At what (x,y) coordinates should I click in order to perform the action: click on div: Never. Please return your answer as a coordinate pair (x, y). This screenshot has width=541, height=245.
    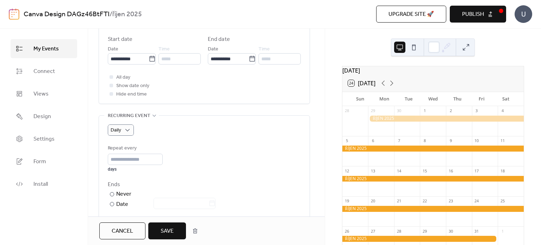
    Looking at the image, I should click on (124, 194).